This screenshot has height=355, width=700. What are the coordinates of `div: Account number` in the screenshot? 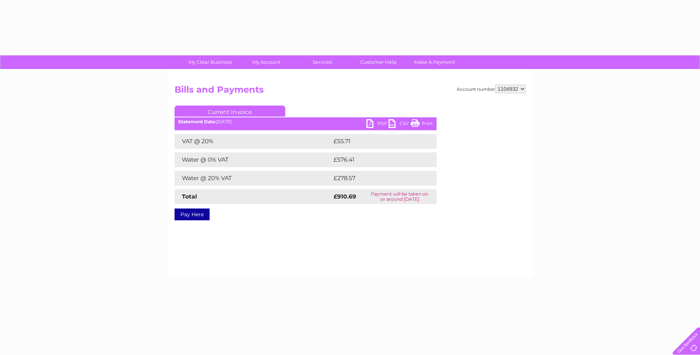 It's located at (491, 89).